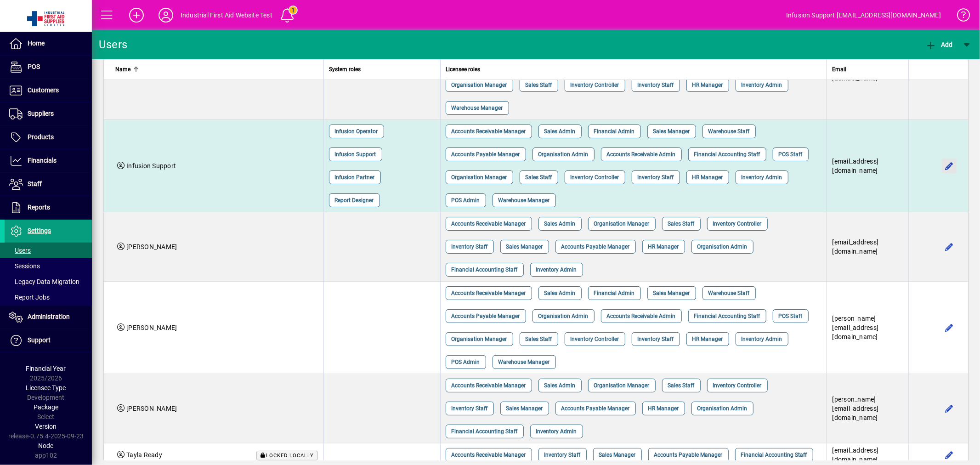 Image resolution: width=980 pixels, height=465 pixels. What do you see at coordinates (466, 201) in the screenshot?
I see `span: POS Admin` at bounding box center [466, 201].